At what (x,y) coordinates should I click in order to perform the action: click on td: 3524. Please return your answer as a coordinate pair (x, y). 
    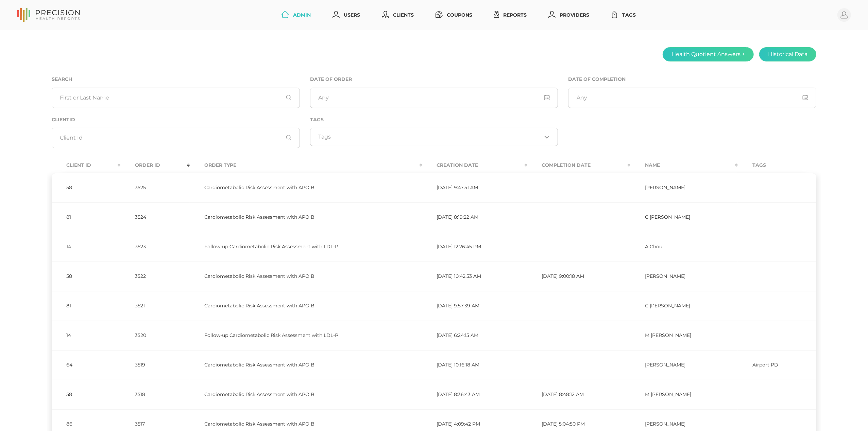
    Looking at the image, I should click on (155, 217).